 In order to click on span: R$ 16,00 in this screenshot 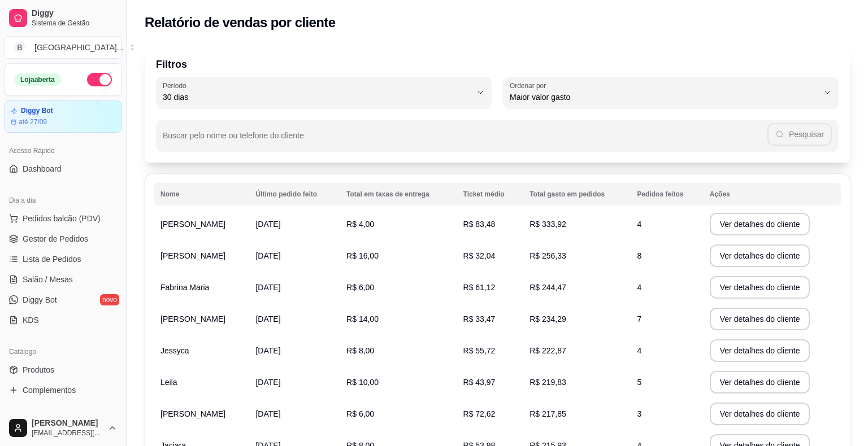, I will do `click(362, 256)`.